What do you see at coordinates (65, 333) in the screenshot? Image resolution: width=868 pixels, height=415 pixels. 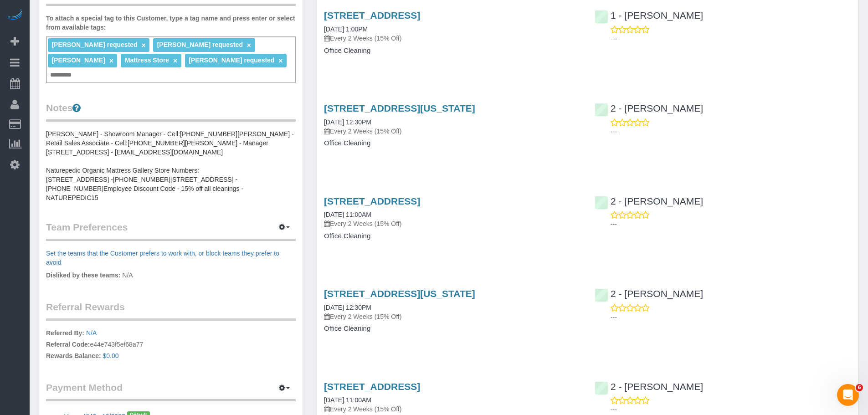 I see `label: Referred By:` at bounding box center [65, 333].